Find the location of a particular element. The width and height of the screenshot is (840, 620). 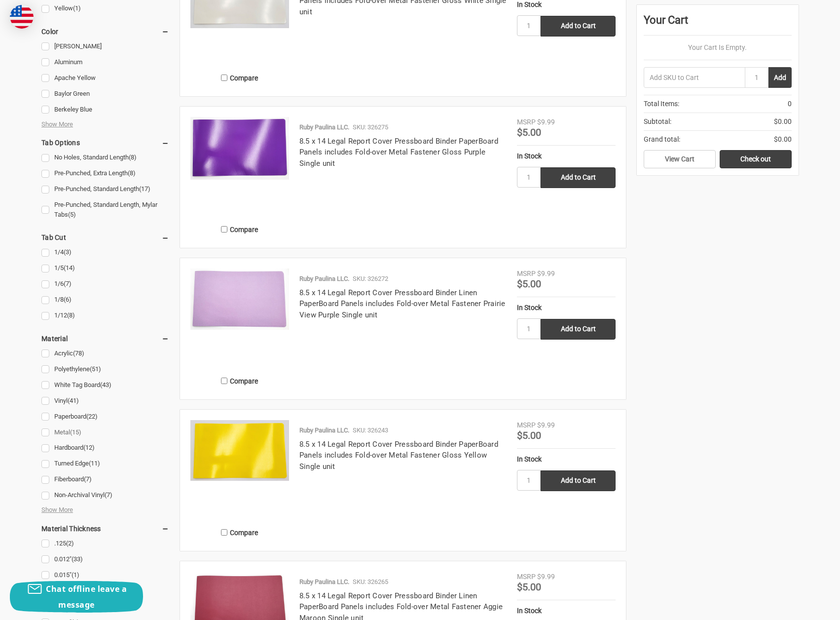

h5: Color is located at coordinates (105, 32).